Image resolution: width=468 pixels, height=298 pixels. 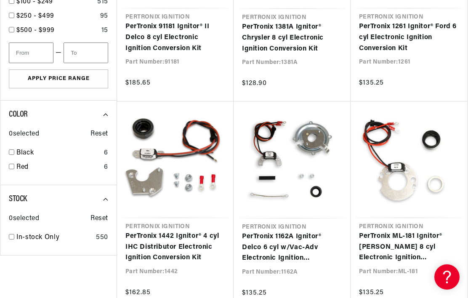 I want to click on a: In-stock Only, so click(x=54, y=238).